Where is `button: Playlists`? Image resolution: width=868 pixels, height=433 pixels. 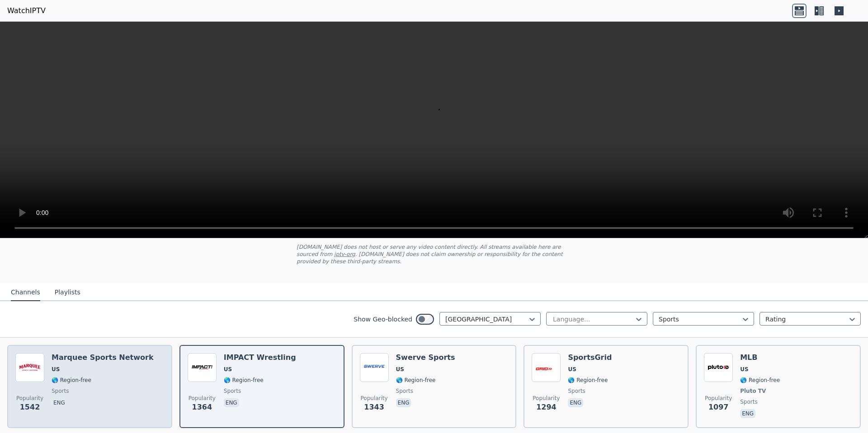 button: Playlists is located at coordinates (68, 292).